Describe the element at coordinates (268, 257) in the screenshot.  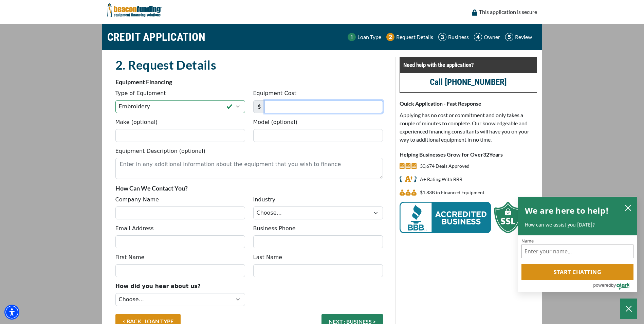
I see `label: Last Name` at that location.